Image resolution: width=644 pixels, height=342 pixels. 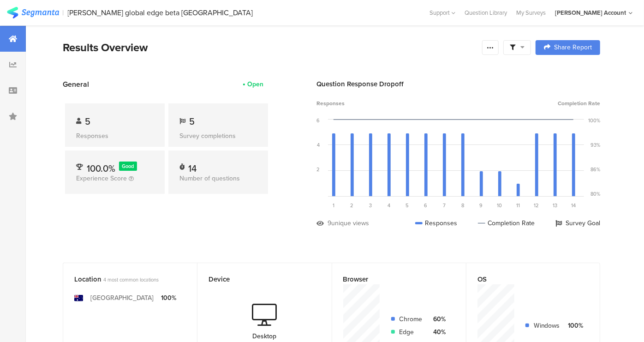 I want to click on span: General, so click(x=75, y=84).